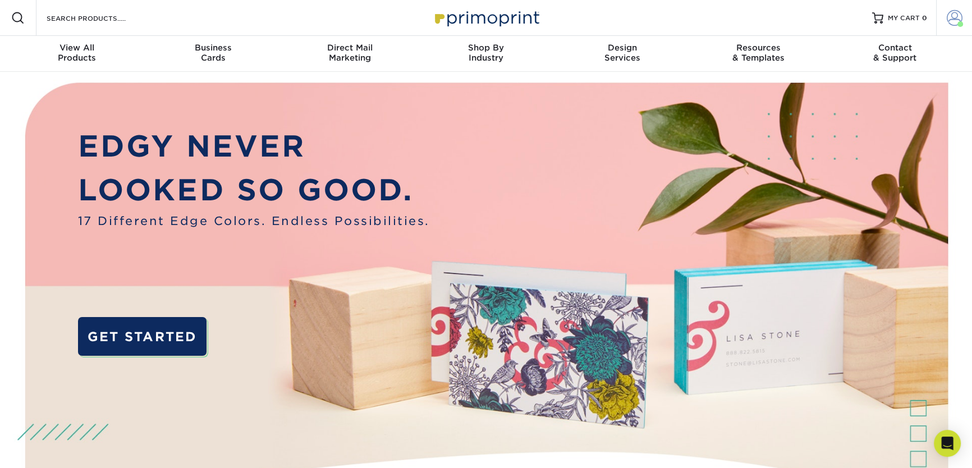  What do you see at coordinates (895, 54) in the screenshot?
I see `a: Contact& Support` at bounding box center [895, 54].